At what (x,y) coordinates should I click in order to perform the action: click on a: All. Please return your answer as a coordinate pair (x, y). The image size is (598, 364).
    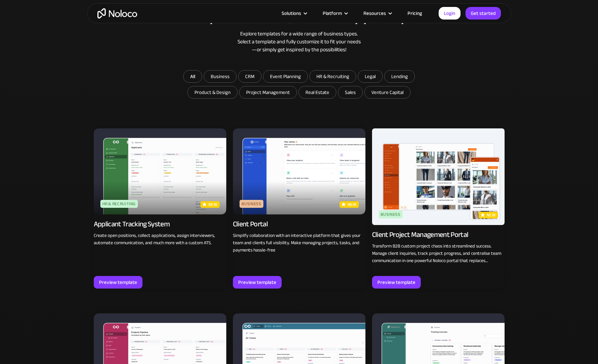
    Looking at the image, I should click on (192, 76).